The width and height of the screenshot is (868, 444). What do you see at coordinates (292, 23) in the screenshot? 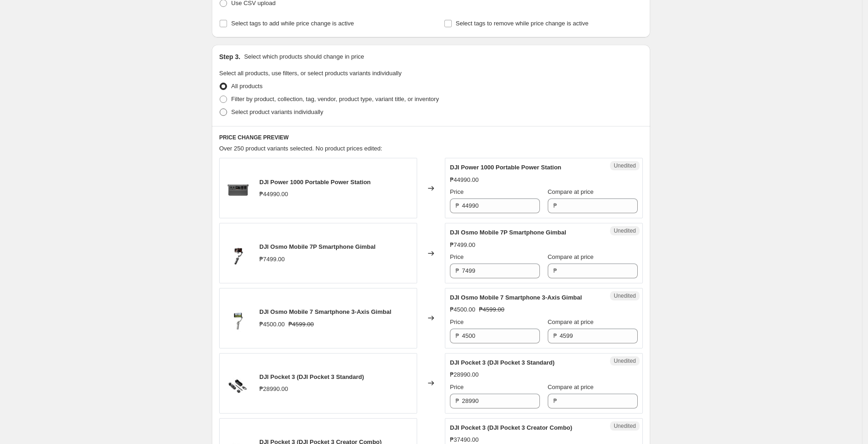
I see `span: Select tags to add while price change is active` at bounding box center [292, 23].